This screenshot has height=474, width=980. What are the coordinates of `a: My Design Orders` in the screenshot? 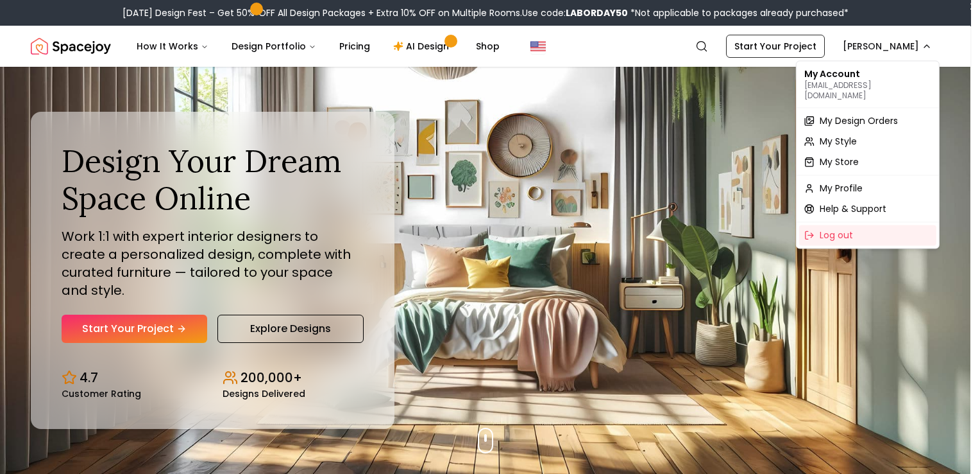 It's located at (868, 120).